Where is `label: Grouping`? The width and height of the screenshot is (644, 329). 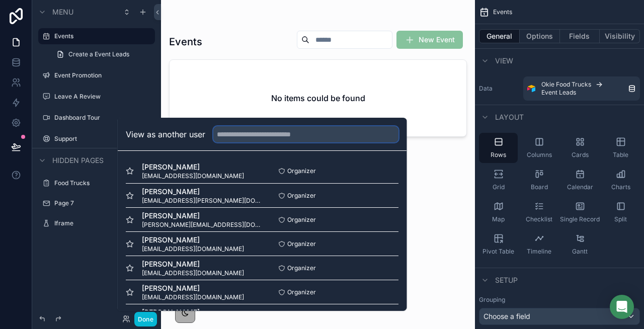 label: Grouping is located at coordinates (492, 300).